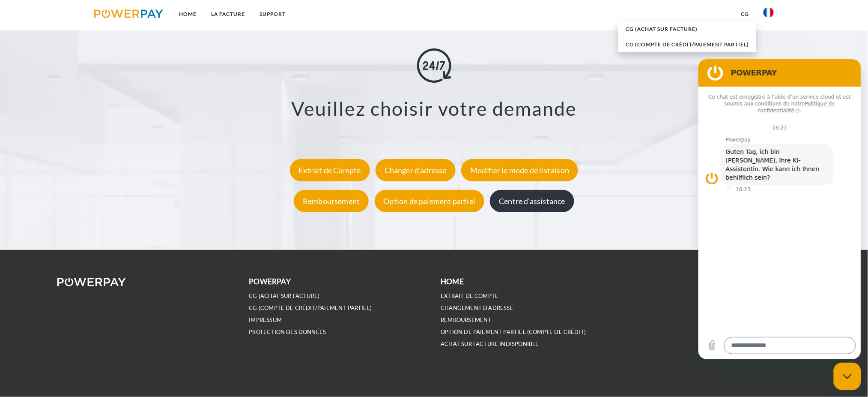 The height and width of the screenshot is (397, 868). I want to click on img: logo-powerpay-white.svg, so click(92, 282).